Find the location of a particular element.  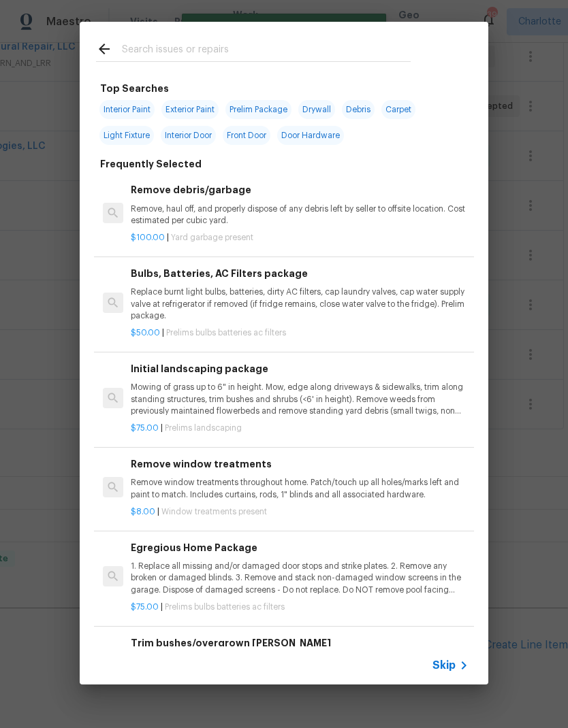

span: Debris is located at coordinates (358, 110).